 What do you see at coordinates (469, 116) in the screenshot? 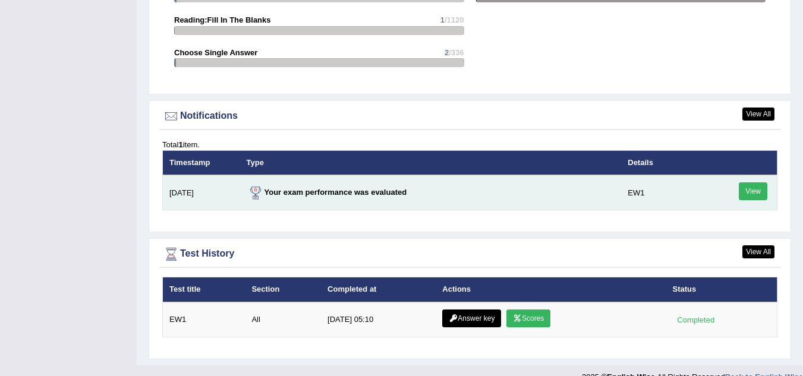
I see `div: Notifications` at bounding box center [469, 116].